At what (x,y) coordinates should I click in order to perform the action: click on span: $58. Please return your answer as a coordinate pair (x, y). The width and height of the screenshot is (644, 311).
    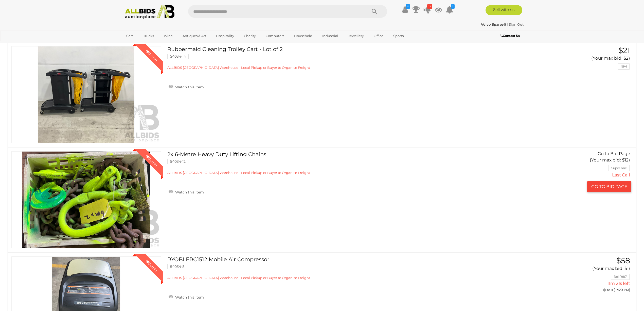
    Looking at the image, I should click on (623, 260).